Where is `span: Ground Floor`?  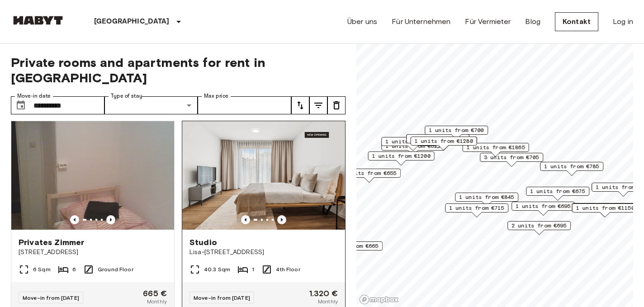 span: Ground Floor is located at coordinates (116, 269).